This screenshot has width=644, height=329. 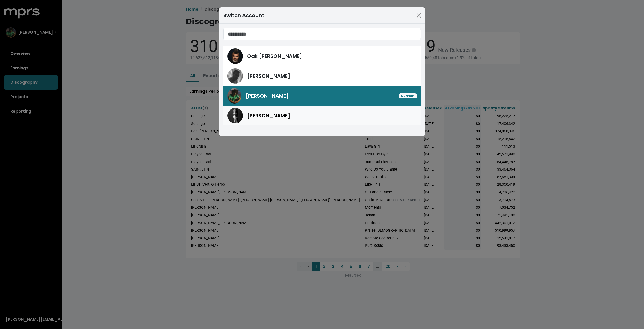 What do you see at coordinates (419, 16) in the screenshot?
I see `button: Close` at bounding box center [419, 16].